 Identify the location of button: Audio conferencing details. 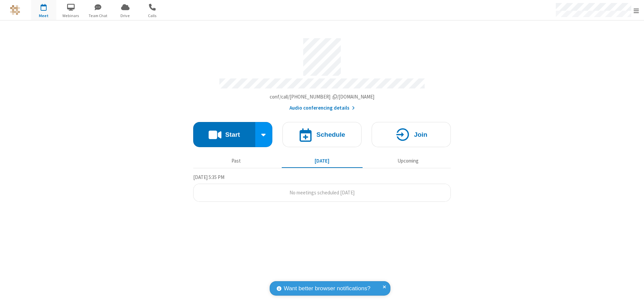
(322, 108).